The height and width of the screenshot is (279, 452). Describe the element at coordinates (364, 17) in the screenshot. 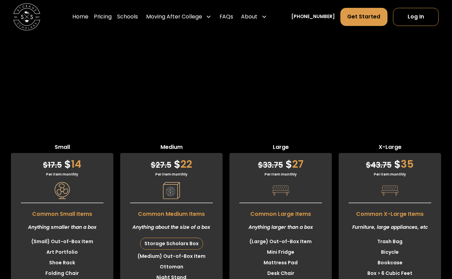

I see `a: Get Started` at that location.